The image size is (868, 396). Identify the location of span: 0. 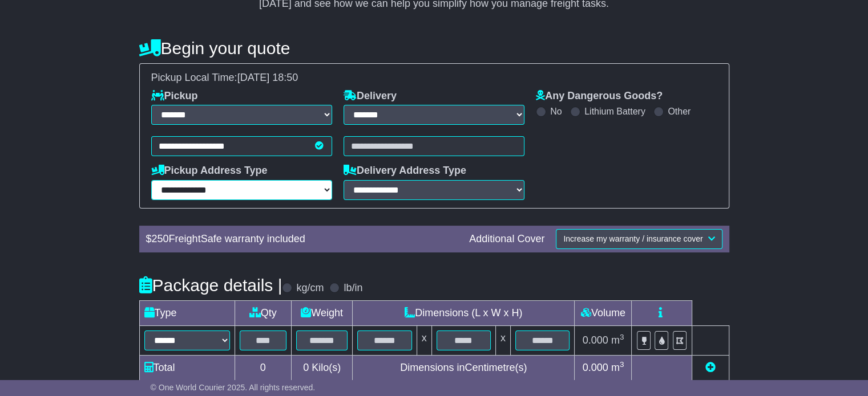
(306, 368).